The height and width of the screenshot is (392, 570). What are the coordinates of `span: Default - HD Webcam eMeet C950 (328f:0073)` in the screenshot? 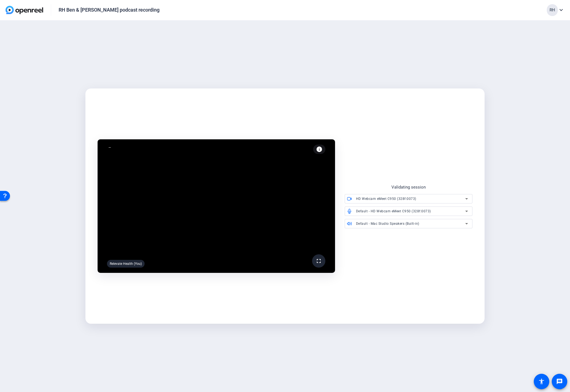 It's located at (394, 211).